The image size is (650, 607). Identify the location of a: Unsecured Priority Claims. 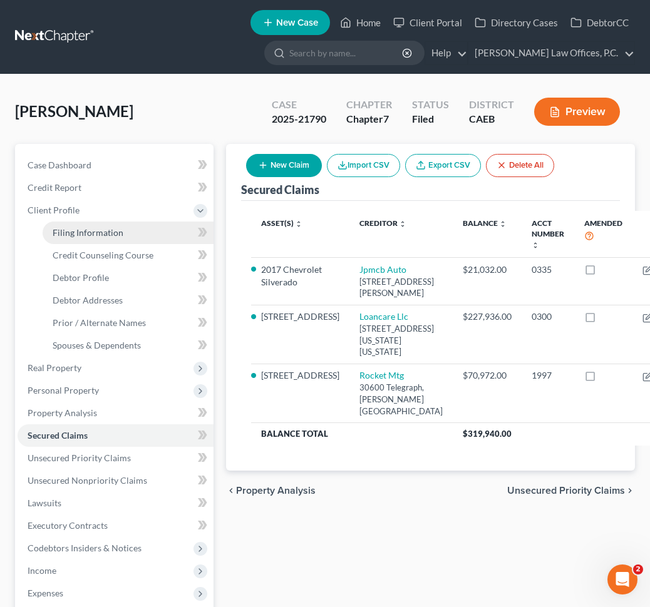
(115, 458).